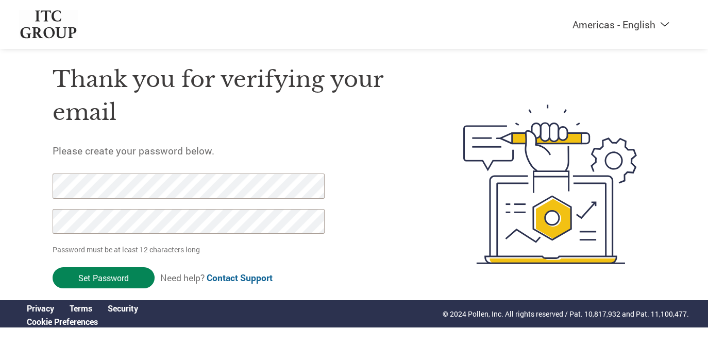  What do you see at coordinates (217, 278) in the screenshot?
I see `span: Need help?` at bounding box center [217, 278].